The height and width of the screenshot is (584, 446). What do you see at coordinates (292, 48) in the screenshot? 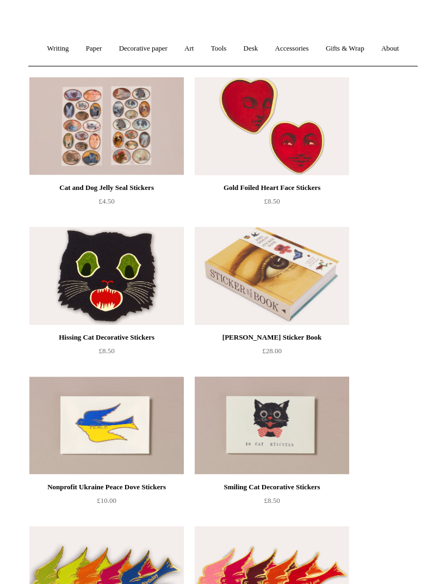
I see `a: Accessories` at bounding box center [292, 48].